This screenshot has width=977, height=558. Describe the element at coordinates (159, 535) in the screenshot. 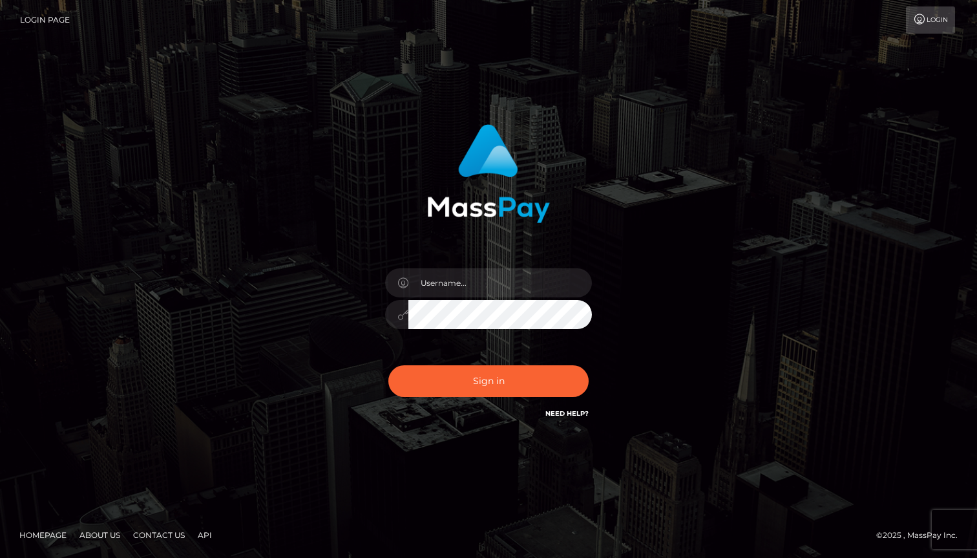

I see `a: Contact Us` at that location.